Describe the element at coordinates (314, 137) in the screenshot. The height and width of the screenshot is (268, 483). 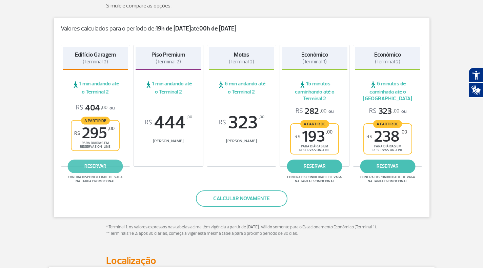
I see `span: 193` at that location.